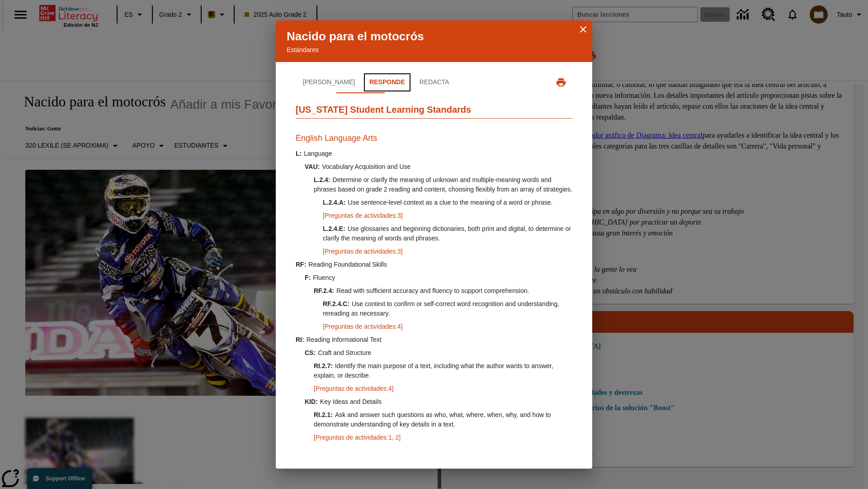 This screenshot has width=868, height=489. Describe the element at coordinates (310, 353) in the screenshot. I see `span: CS :` at that location.